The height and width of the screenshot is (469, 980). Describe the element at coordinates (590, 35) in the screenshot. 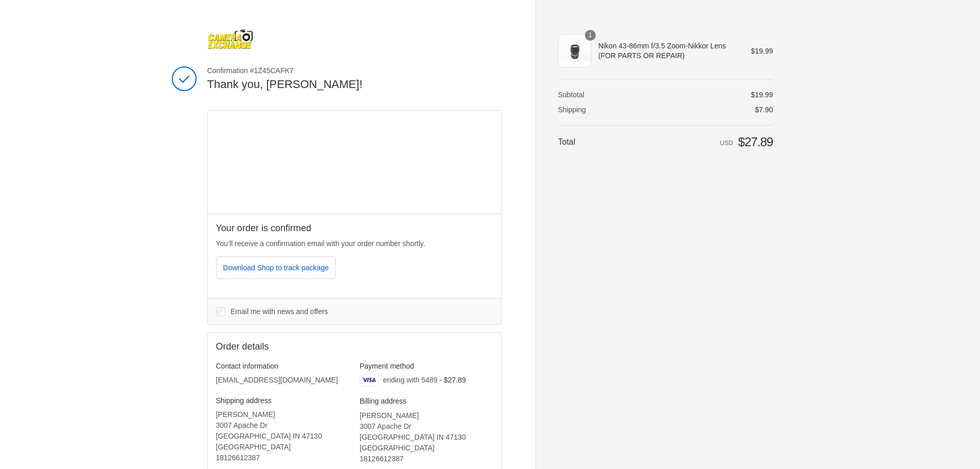

I see `span: 1` at that location.